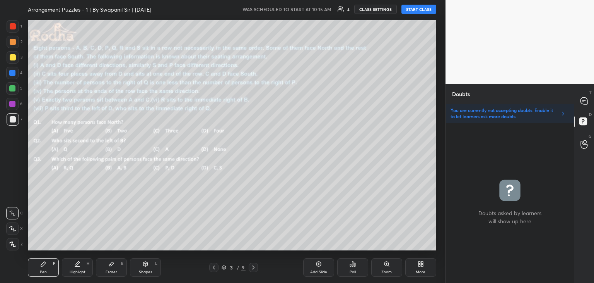 Image resolution: width=594 pixels, height=283 pixels. Describe the element at coordinates (319, 272) in the screenshot. I see `div: Add Slide` at that location.